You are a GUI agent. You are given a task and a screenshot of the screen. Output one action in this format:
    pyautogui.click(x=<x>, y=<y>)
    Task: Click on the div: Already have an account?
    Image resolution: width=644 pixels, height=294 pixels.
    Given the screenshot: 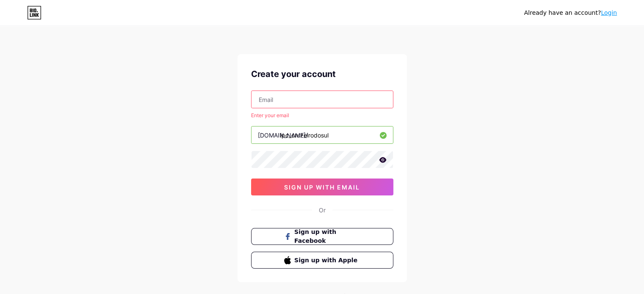 What is the action you would take?
    pyautogui.click(x=570, y=13)
    